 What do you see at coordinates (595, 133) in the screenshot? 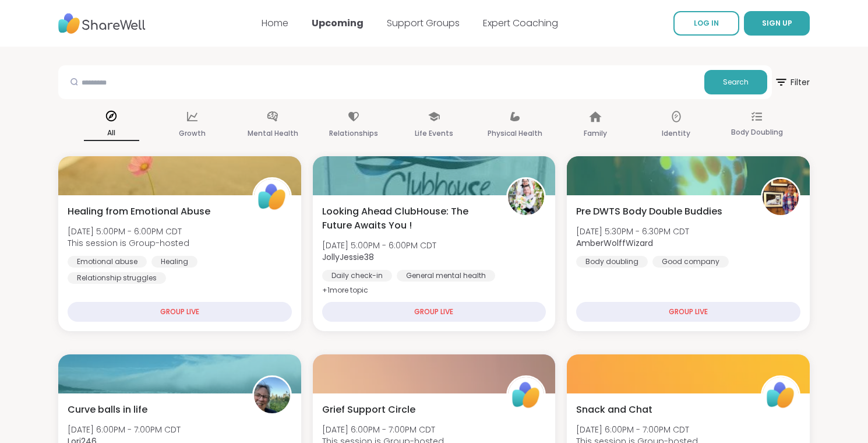
I see `p: Family` at bounding box center [595, 133].